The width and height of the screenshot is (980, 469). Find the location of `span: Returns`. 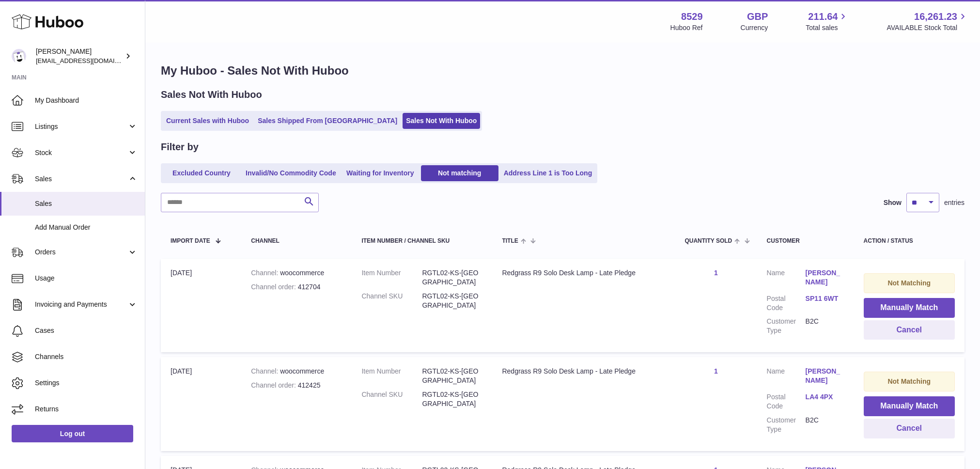

span: Returns is located at coordinates (86, 409).